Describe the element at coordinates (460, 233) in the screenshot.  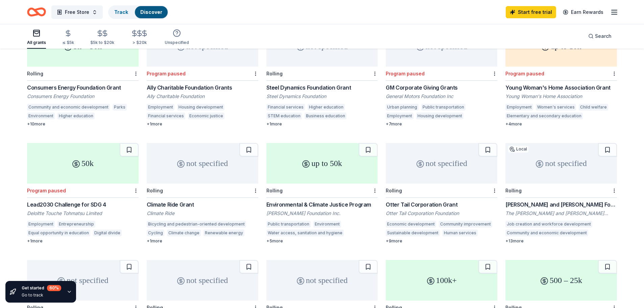
I see `div: Human services` at that location.